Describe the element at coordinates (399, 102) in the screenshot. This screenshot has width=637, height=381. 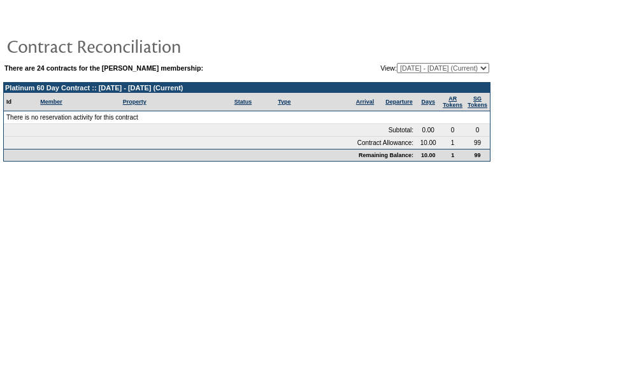
I see `a: Departure` at that location.